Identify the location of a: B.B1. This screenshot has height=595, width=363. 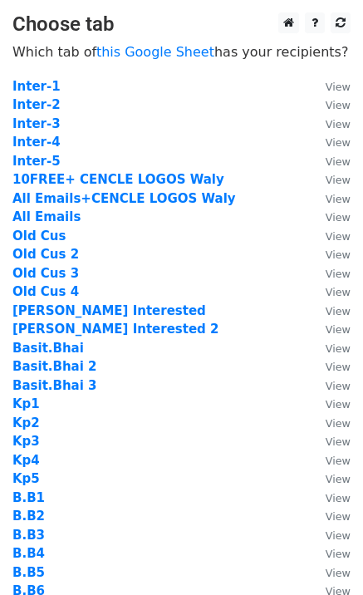
(28, 498).